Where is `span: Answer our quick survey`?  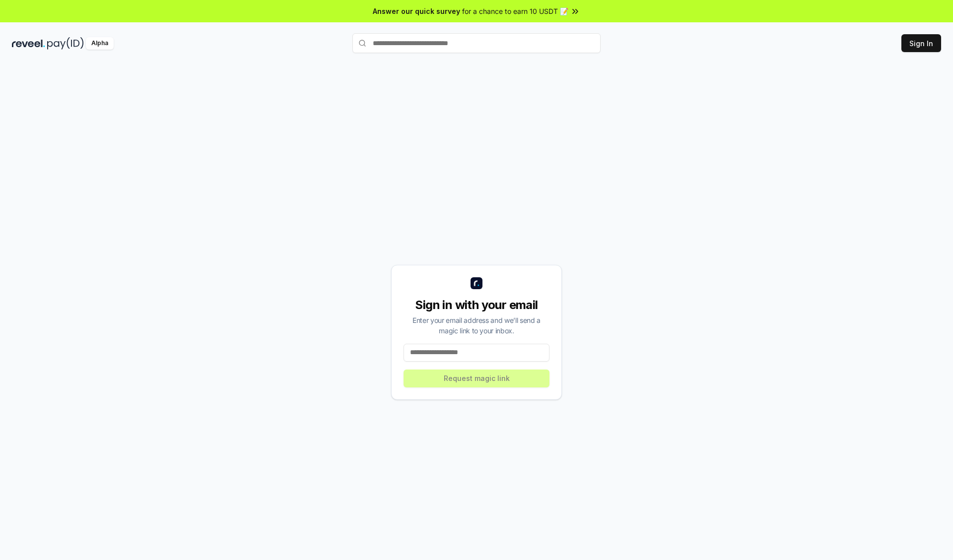
span: Answer our quick survey is located at coordinates (417, 11).